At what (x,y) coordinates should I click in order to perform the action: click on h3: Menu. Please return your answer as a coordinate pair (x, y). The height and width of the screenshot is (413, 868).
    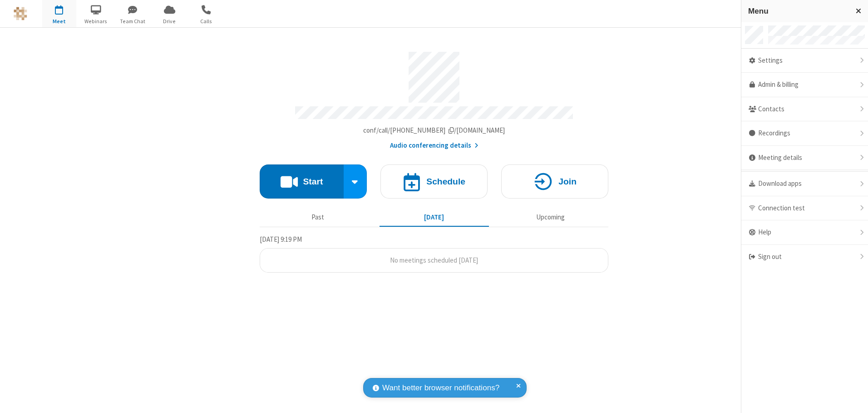
    Looking at the image, I should click on (798, 11).